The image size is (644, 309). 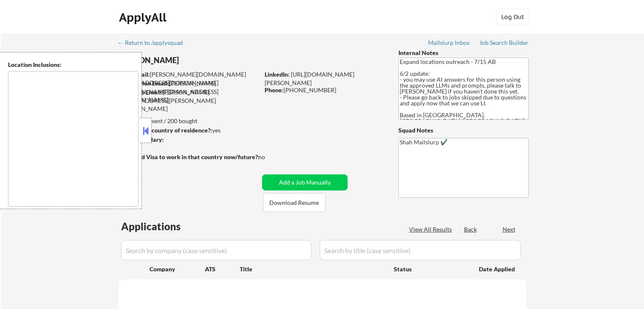 I want to click on div: Title, so click(x=313, y=269).